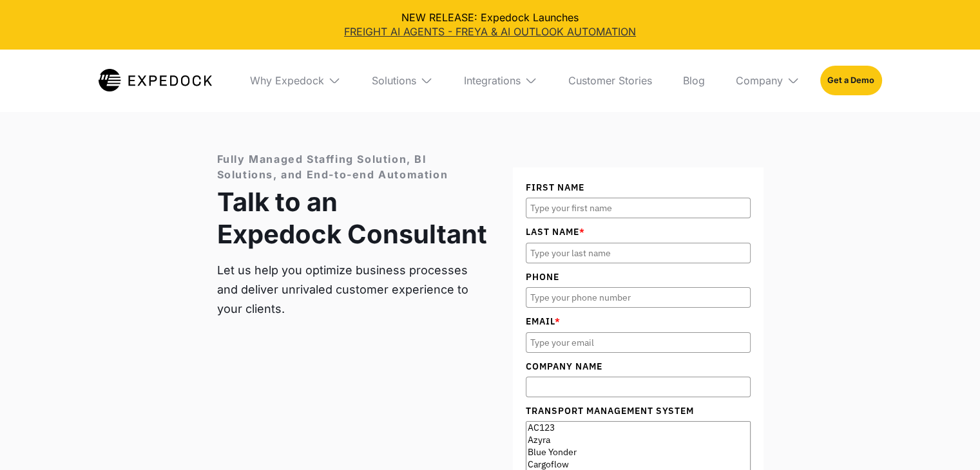 The width and height of the screenshot is (980, 470). Describe the element at coordinates (638, 440) in the screenshot. I see `option: Azyra` at that location.